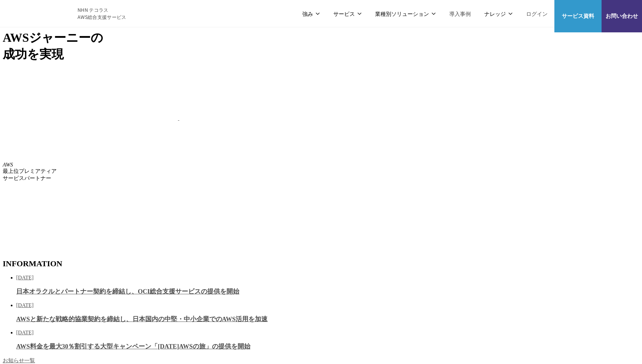 This screenshot has height=364, width=642. Describe the element at coordinates (90, 97) in the screenshot. I see `img: AWSとの戦略的協業契約 締結` at that location.